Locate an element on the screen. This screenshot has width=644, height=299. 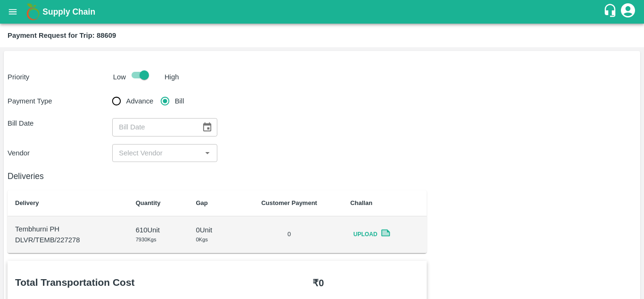
p: Payment Type is located at coordinates (60, 101).